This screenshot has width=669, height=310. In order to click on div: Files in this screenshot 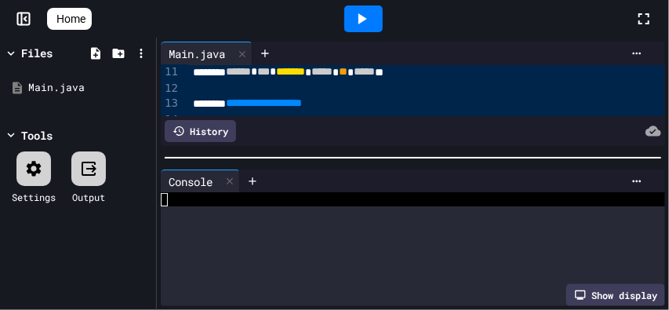, I will do `click(37, 53)`.